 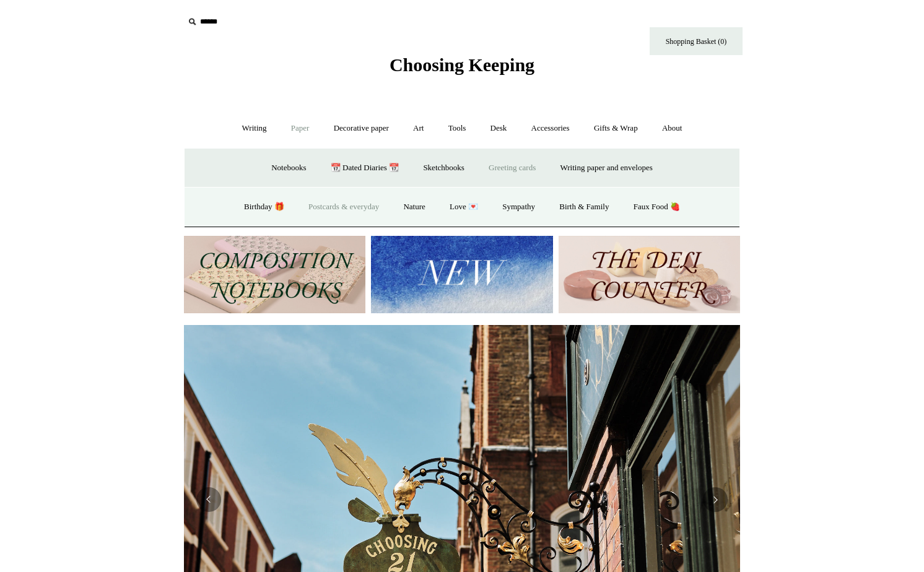 What do you see at coordinates (499, 129) in the screenshot?
I see `a: Desk` at bounding box center [499, 129].